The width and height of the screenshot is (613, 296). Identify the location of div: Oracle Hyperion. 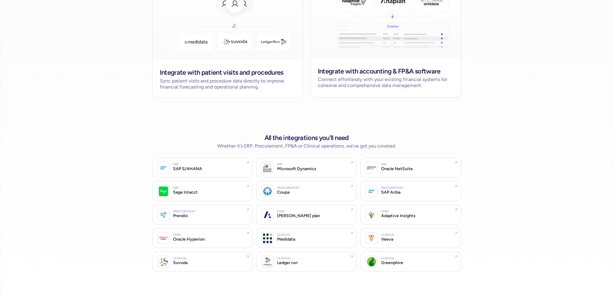
(189, 240).